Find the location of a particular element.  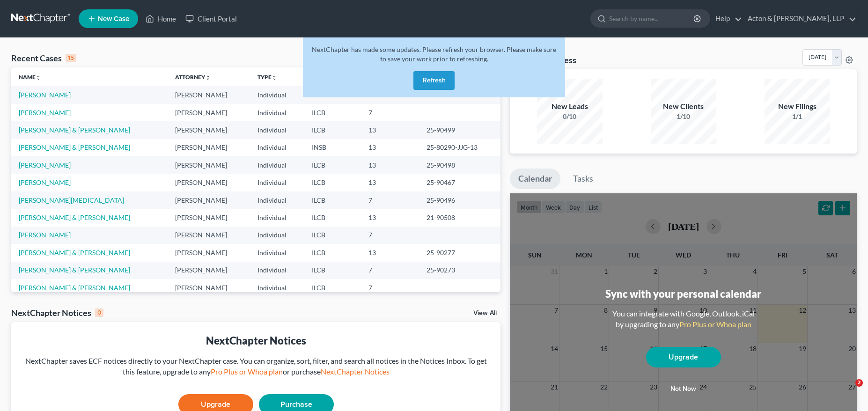

a: Nameunfold_more is located at coordinates (30, 77).